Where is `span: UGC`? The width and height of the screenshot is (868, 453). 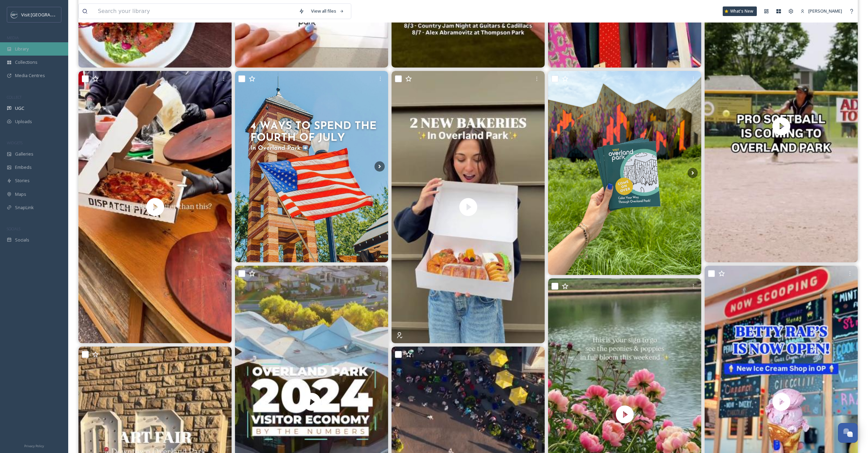
span: UGC is located at coordinates (20, 109).